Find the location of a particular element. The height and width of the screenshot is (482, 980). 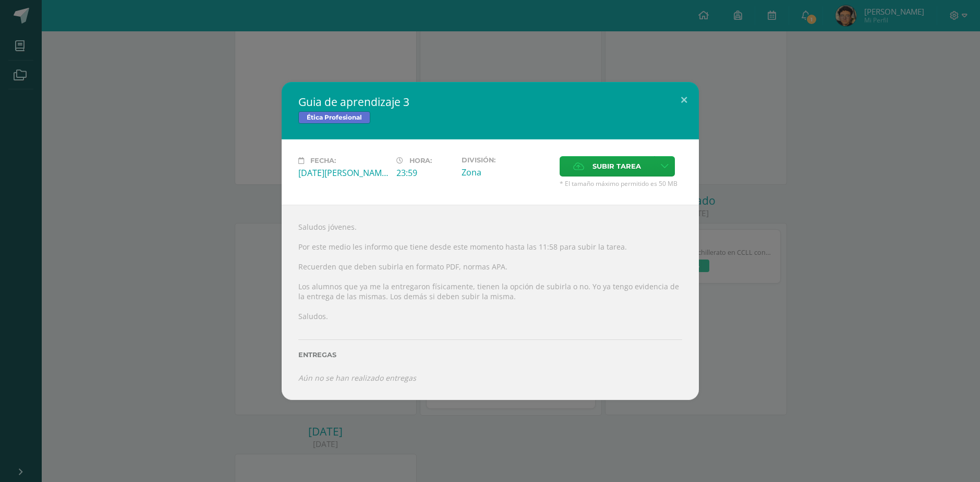

span: Fecha: is located at coordinates (323, 160).